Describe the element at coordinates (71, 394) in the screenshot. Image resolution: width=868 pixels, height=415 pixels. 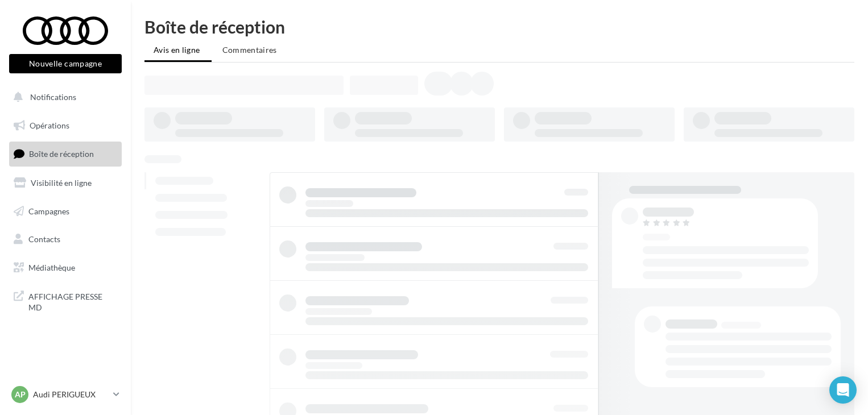
I see `p: Audi PERIGUEUX` at that location.